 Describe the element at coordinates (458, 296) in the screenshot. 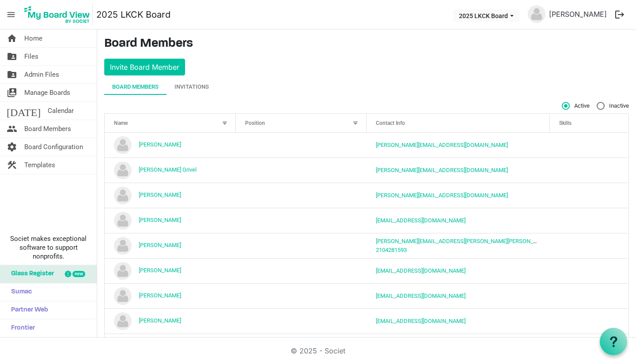

I see `td: intern@lovekckids.org is template cell column header Contact Info` at that location.